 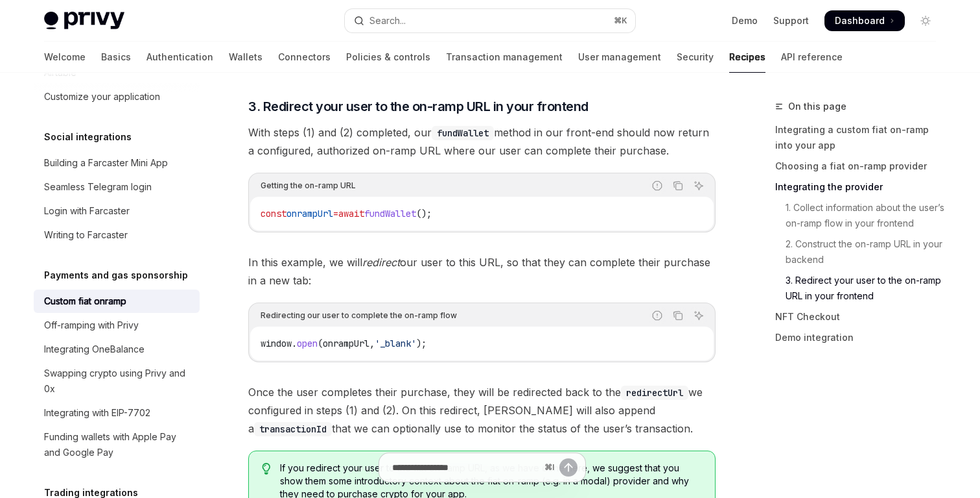 I want to click on code: redirectUrl, so click(x=655, y=392).